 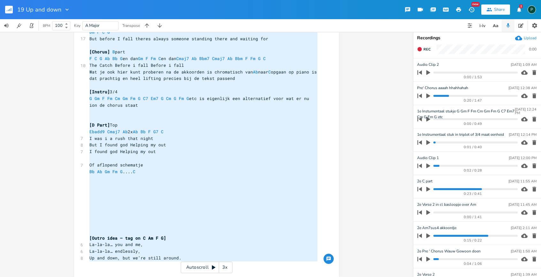 I want to click on button: Share, so click(x=496, y=10).